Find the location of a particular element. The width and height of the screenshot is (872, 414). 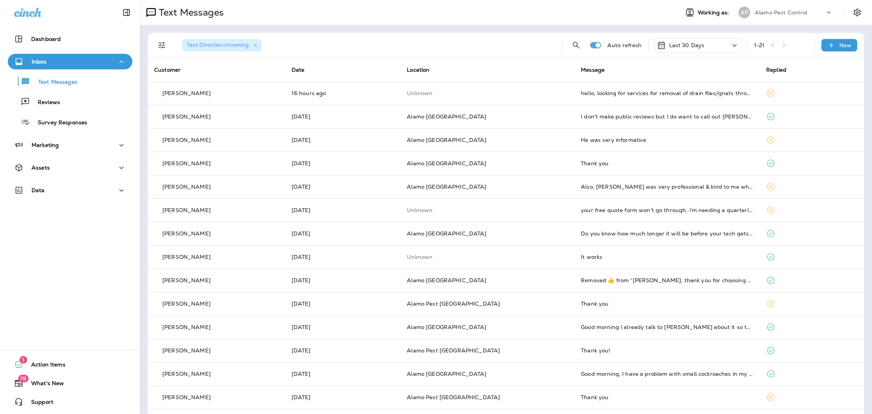

span: 19 is located at coordinates (23, 378).